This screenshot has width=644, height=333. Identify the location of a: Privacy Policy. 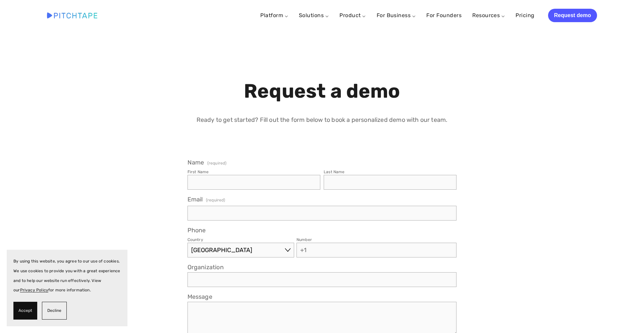
(34, 290).